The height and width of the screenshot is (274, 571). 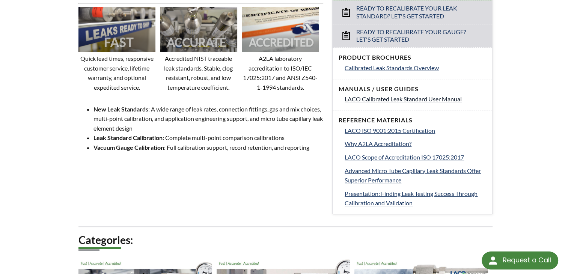 I want to click on span: Presentation: Finding Leak Testing Success Through Calibration and Validation, so click(x=411, y=198).